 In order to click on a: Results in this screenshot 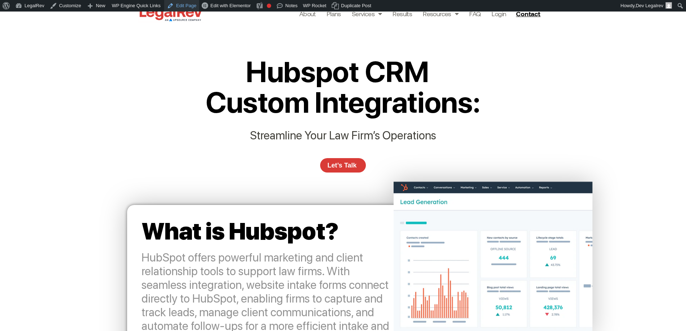, I will do `click(402, 14)`.